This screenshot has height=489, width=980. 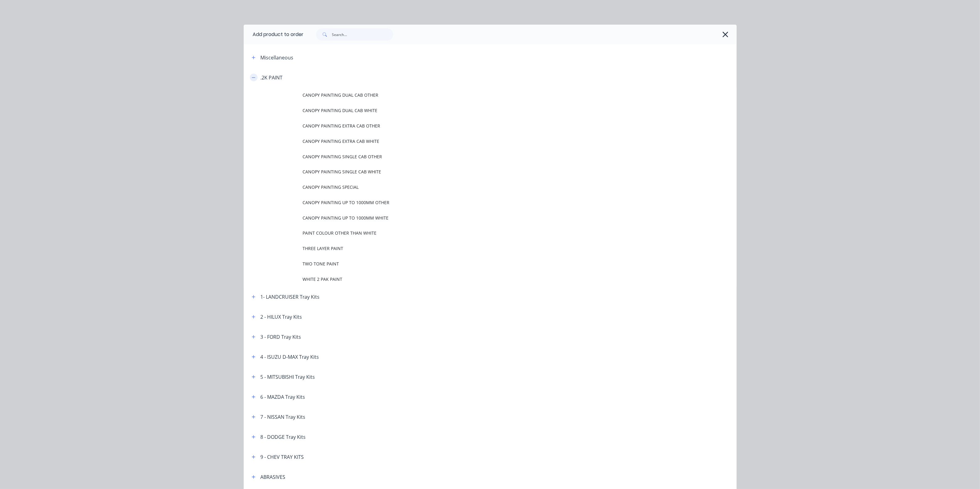 I want to click on div: Add product to order, so click(x=274, y=35).